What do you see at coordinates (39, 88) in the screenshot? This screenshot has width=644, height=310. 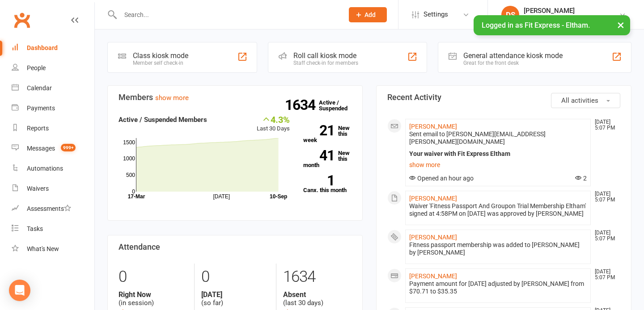 I see `div: Calendar` at bounding box center [39, 88].